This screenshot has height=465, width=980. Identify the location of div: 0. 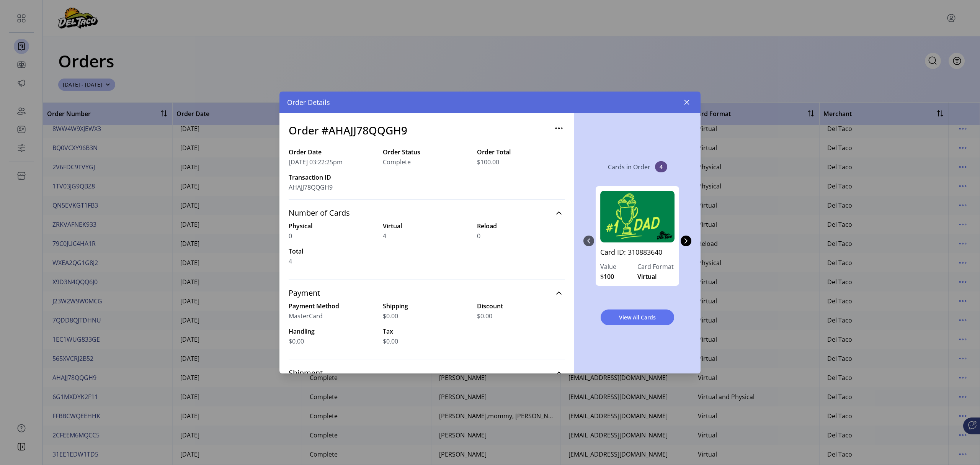
(637, 241).